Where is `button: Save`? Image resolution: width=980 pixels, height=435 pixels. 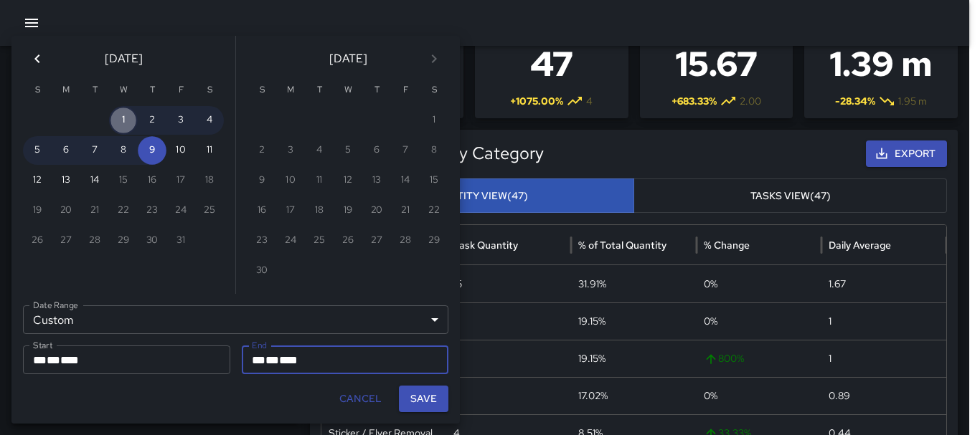 button: Save is located at coordinates (423, 398).